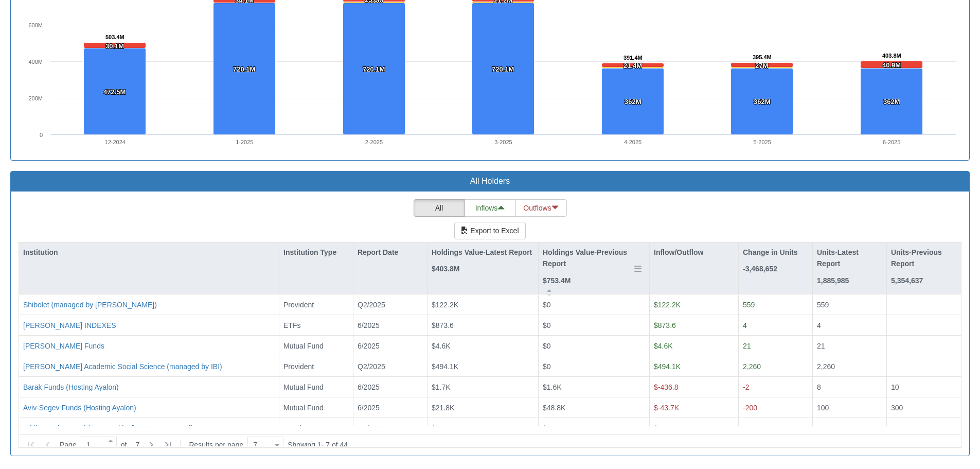 This screenshot has height=469, width=980. I want to click on tspan: 395.4M, so click(762, 57).